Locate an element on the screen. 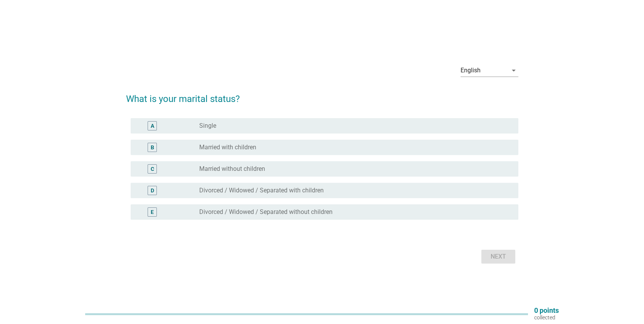 Image resolution: width=644 pixels, height=324 pixels. p: collected is located at coordinates (546, 318).